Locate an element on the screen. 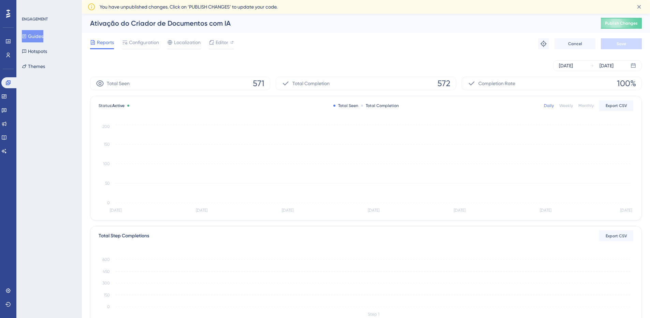 The height and width of the screenshot is (318, 650). button: Publish Changes is located at coordinates (622, 23).